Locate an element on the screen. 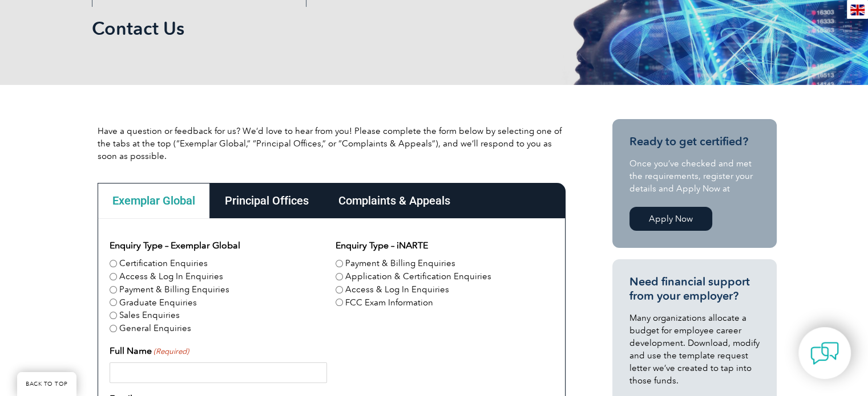 The width and height of the screenshot is (868, 396). label: Certification Enquiries is located at coordinates (163, 264).